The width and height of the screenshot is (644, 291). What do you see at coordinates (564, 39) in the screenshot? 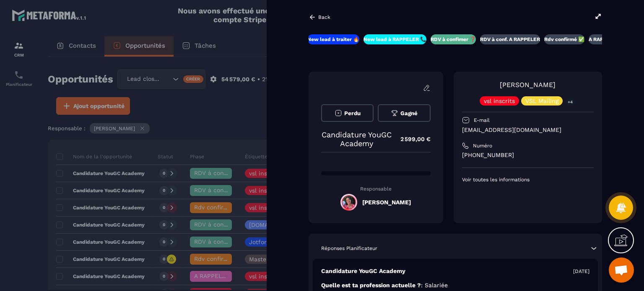
I see `p: Rdv confirmé ✅` at bounding box center [564, 39].